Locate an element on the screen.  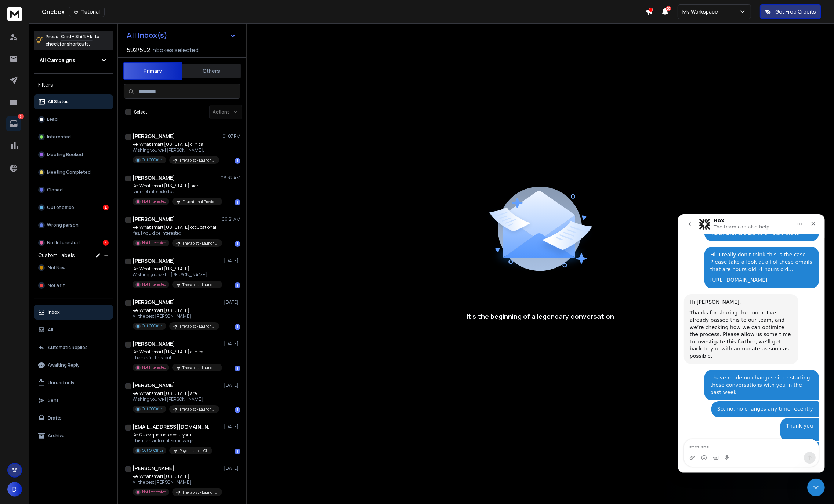
img: Profile image for Box is located at coordinates (27, 10).